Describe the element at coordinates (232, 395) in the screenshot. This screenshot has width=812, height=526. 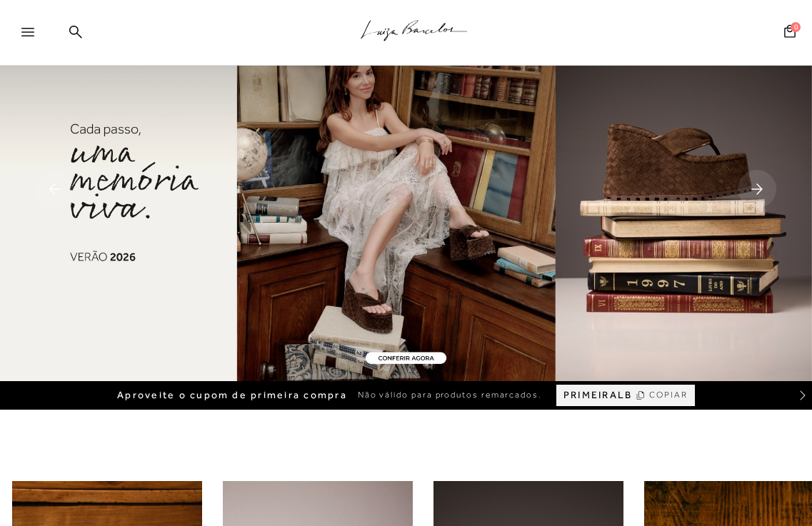
I see `span: Aproveite o cupom de primeira compra` at that location.